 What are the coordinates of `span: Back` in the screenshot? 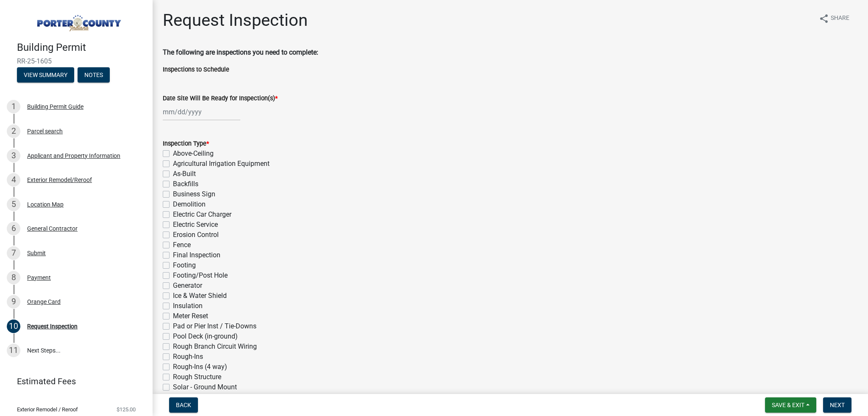 It's located at (184, 405).